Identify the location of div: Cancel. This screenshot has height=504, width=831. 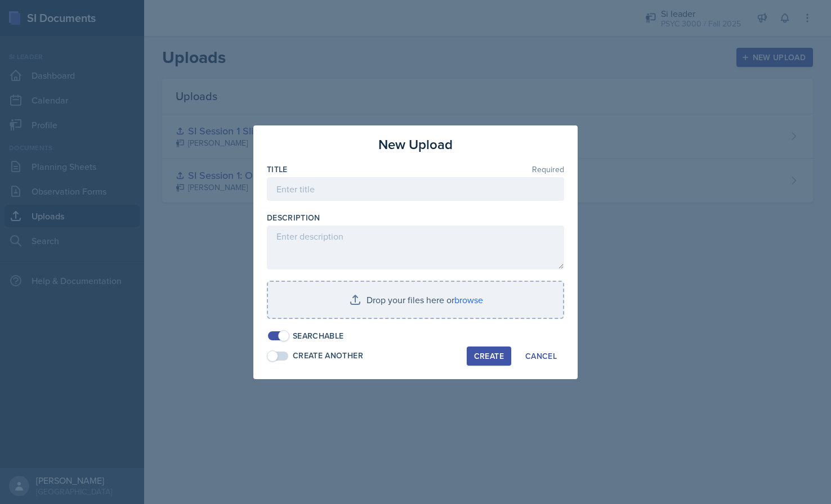
(541, 356).